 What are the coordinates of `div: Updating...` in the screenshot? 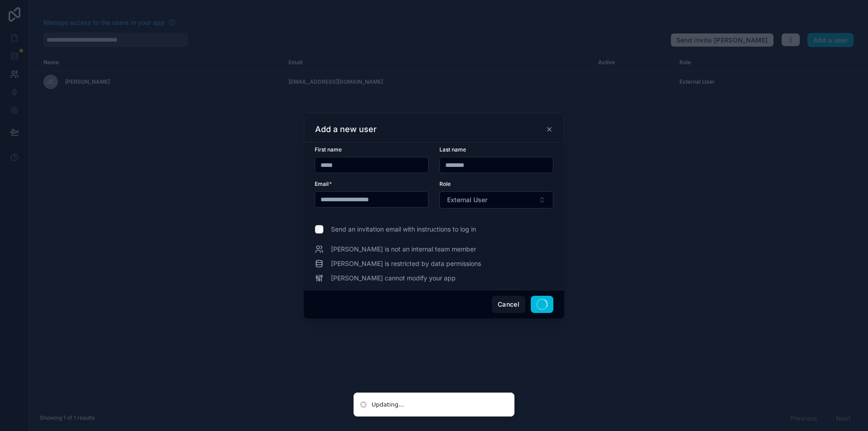 It's located at (388, 405).